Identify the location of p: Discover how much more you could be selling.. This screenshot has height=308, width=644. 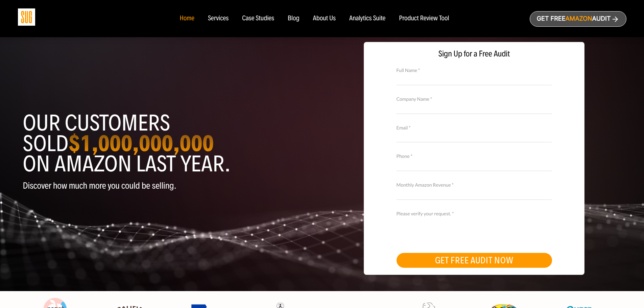
(170, 185).